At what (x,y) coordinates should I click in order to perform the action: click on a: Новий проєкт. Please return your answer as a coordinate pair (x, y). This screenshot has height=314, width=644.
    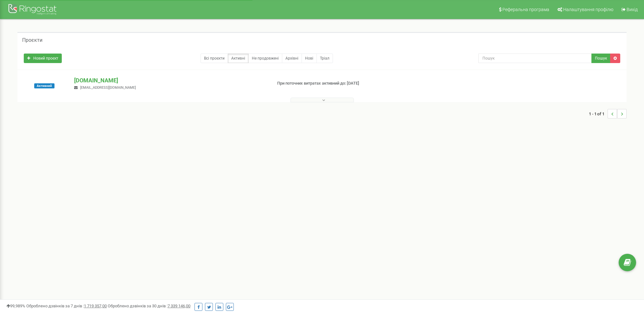
    Looking at the image, I should click on (43, 58).